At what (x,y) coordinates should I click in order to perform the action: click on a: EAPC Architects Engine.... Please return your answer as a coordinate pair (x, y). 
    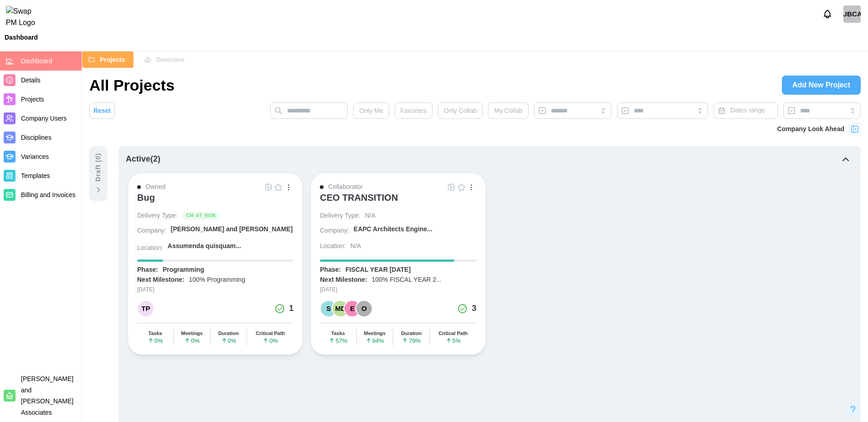
    Looking at the image, I should click on (415, 231).